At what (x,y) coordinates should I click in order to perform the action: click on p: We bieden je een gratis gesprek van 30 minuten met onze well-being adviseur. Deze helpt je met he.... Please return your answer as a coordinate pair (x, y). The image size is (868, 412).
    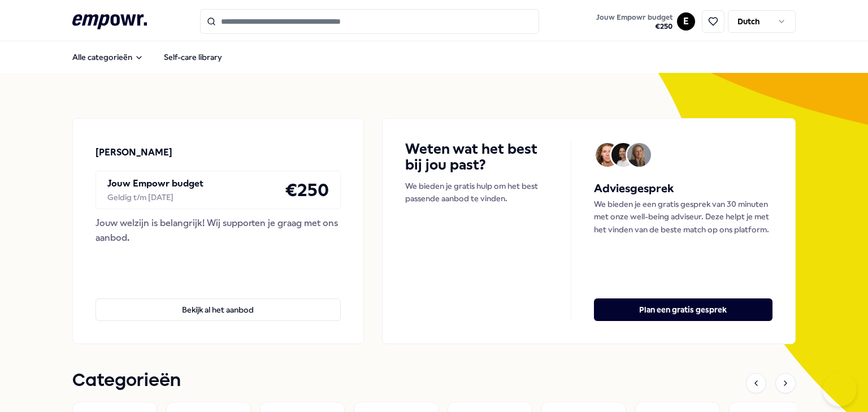
    Looking at the image, I should click on (683, 216).